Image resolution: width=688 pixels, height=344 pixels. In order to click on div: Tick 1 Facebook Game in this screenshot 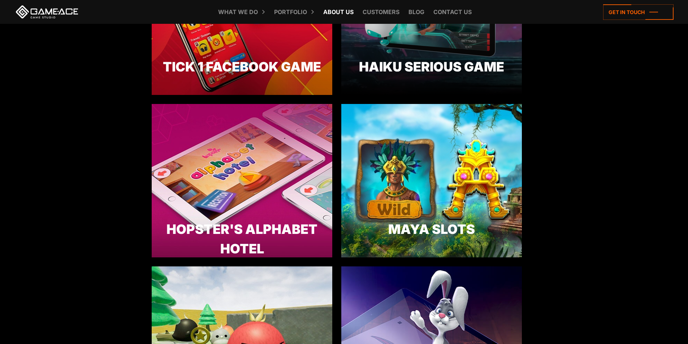, I will do `click(242, 67)`.